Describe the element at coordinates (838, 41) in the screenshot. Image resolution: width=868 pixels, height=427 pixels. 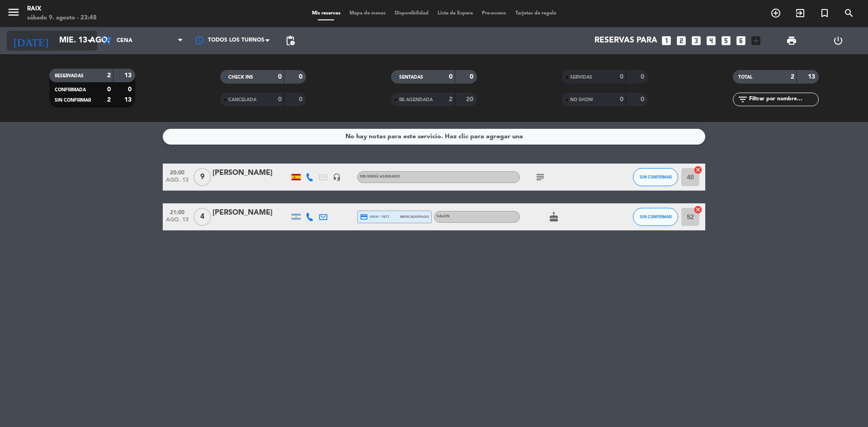
I see `i: power_settings_new` at that location.